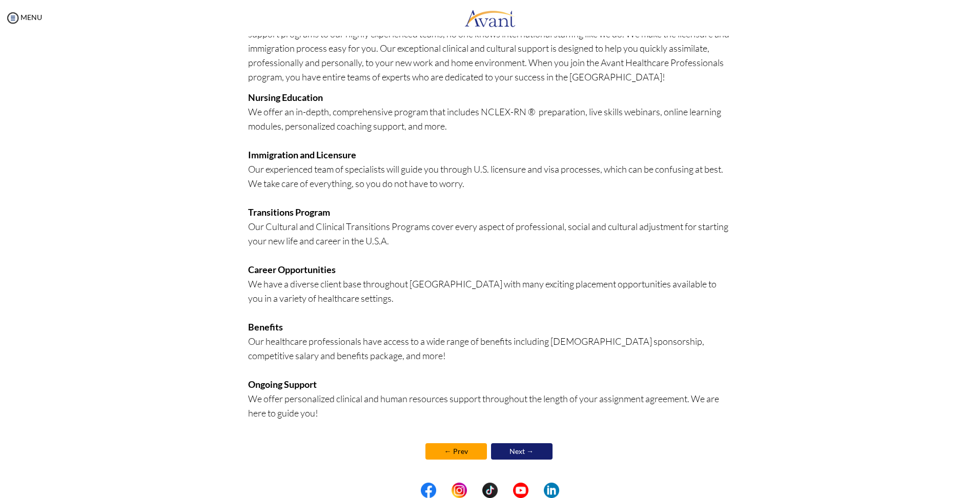 This screenshot has width=980, height=498. What do you see at coordinates (283, 384) in the screenshot?
I see `b: Ongoing Support` at bounding box center [283, 384].